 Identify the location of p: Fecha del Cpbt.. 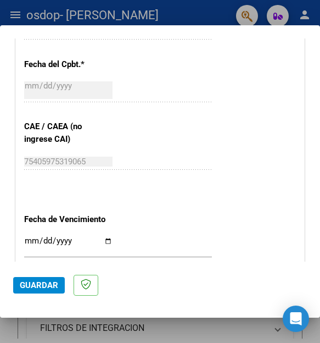
(65, 64).